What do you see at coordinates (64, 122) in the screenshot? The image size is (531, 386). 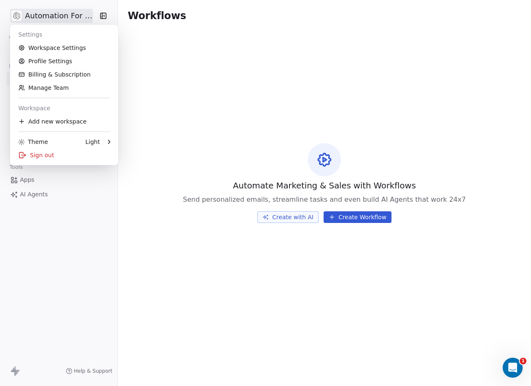 I see `div: Add new workspace` at bounding box center [64, 122].